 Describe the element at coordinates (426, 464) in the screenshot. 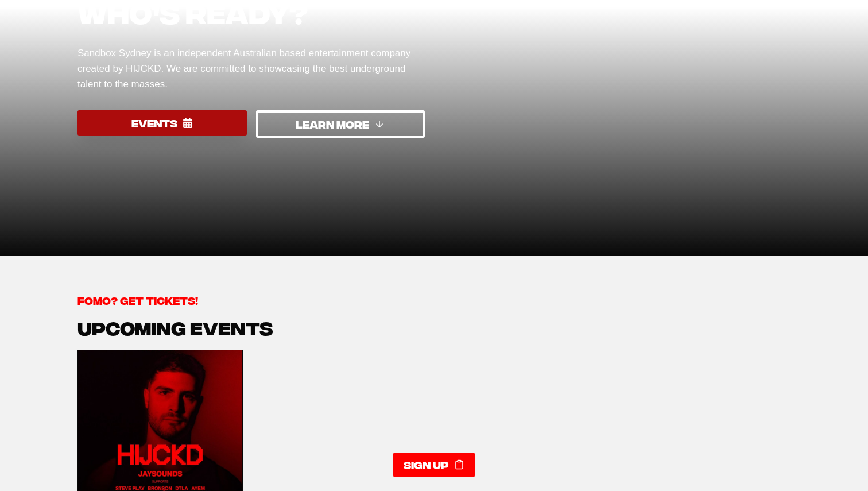

I see `span: Sign up` at that location.